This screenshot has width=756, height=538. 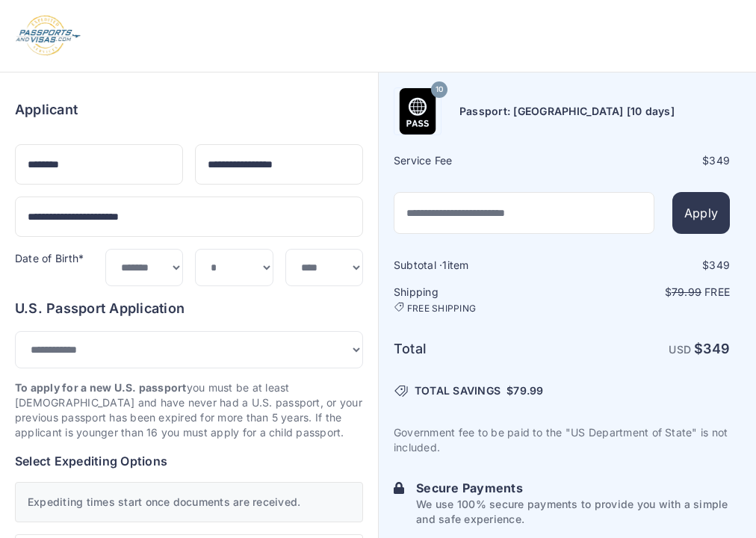 What do you see at coordinates (573, 488) in the screenshot?
I see `h6: Secure Payments` at bounding box center [573, 488].